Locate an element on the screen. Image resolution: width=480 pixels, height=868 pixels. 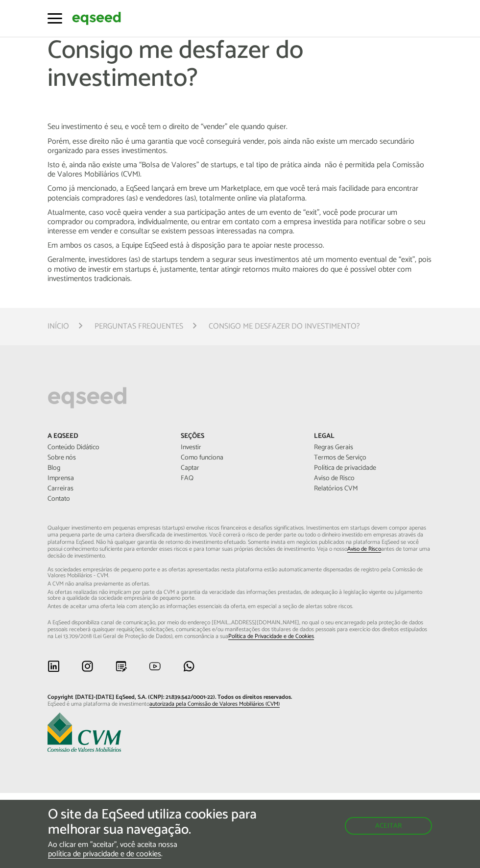
a: Captar is located at coordinates (240, 468).